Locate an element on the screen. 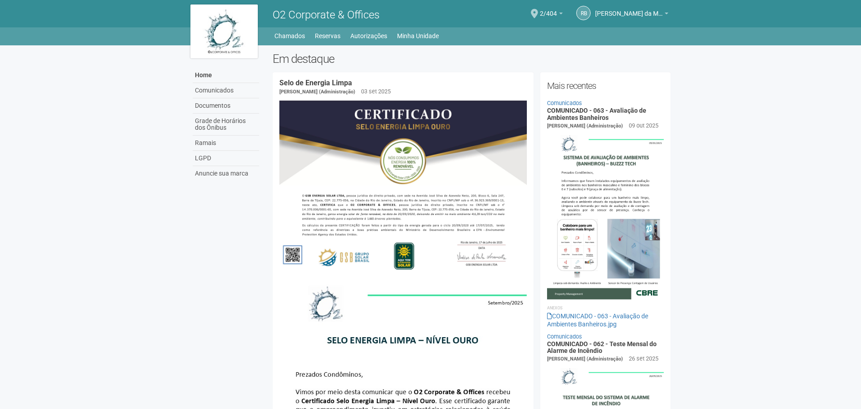 The height and width of the screenshot is (409, 861). span: O2 Corporate & Offices is located at coordinates (326, 15).